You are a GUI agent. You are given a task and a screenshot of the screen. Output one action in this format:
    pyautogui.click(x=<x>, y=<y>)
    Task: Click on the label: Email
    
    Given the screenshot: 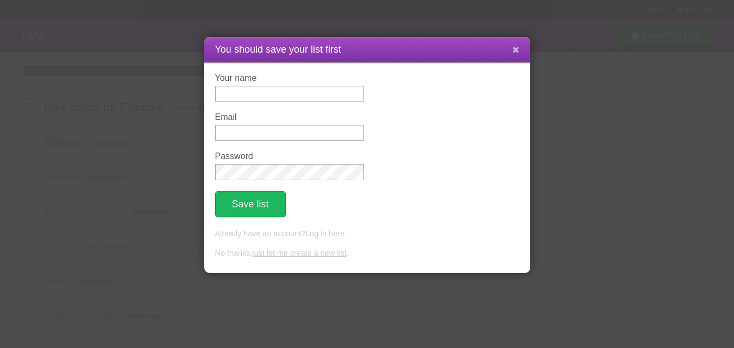 What is the action you would take?
    pyautogui.click(x=290, y=117)
    